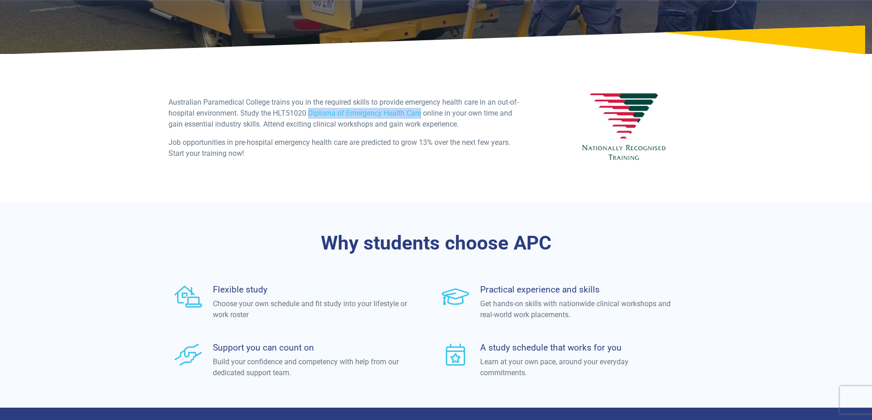  I want to click on p: Get hands-on skills with nationwide clinical workshops and real-world work placements., so click(577, 310).